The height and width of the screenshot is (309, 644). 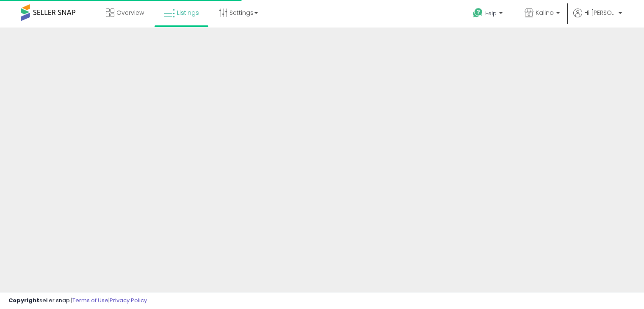 What do you see at coordinates (128, 300) in the screenshot?
I see `a: Privacy Policy` at bounding box center [128, 300].